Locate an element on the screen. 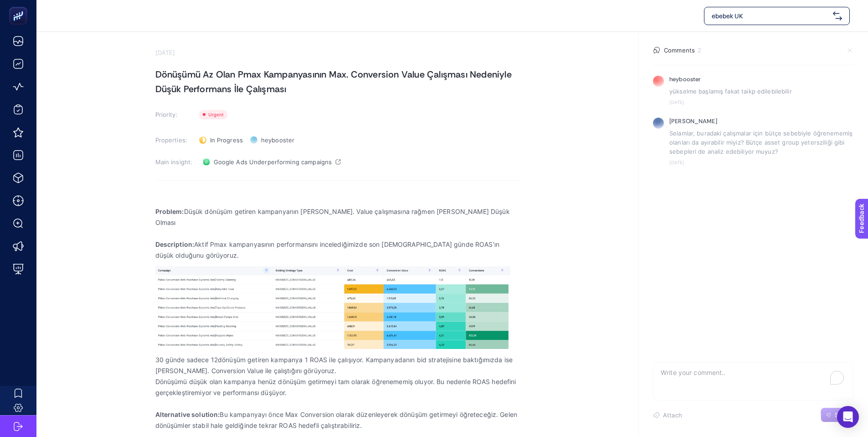 The image size is (868, 437). h1: Dönüşümü Az Olan Pmax Kampanyasının Max. Conversion Value Çalışması Nedeniyle Düşük Performans İl... is located at coordinates (338, 82).